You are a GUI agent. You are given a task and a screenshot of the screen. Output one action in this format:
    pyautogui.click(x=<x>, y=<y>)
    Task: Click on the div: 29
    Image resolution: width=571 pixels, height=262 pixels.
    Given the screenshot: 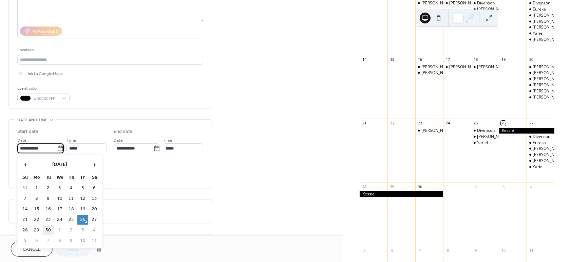 What is the action you would take?
    pyautogui.click(x=392, y=186)
    